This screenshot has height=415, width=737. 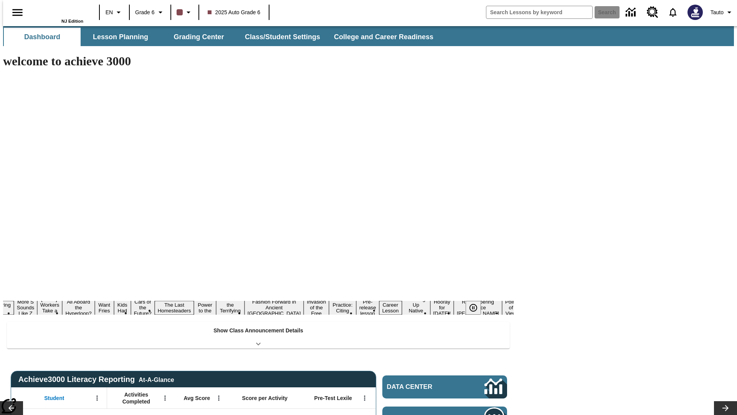 I want to click on input: search field, so click(x=540, y=12).